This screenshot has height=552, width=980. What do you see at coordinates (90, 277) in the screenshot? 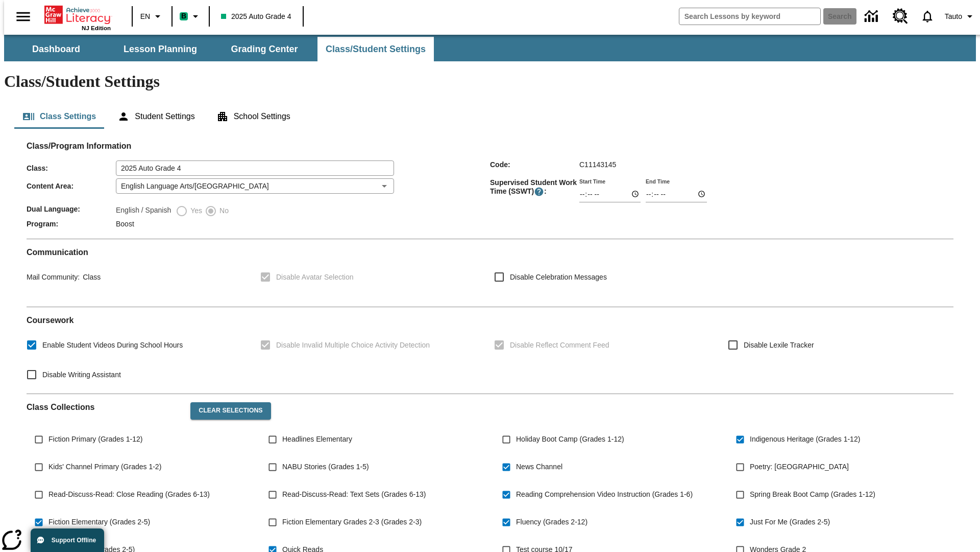
I see `span: Class` at bounding box center [90, 277].